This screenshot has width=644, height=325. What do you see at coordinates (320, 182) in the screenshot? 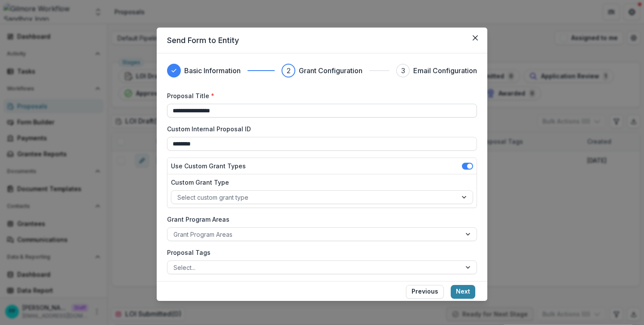
I see `label: Custom Grant Type` at bounding box center [320, 182].